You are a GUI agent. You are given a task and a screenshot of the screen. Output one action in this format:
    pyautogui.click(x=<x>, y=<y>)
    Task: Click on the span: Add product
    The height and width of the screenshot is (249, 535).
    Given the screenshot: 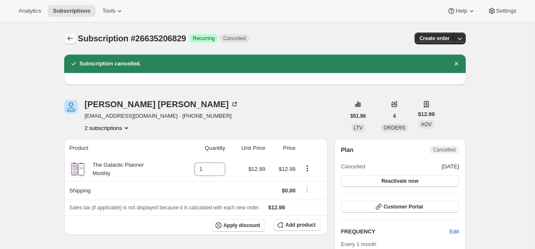 What is the action you would take?
    pyautogui.click(x=300, y=225)
    